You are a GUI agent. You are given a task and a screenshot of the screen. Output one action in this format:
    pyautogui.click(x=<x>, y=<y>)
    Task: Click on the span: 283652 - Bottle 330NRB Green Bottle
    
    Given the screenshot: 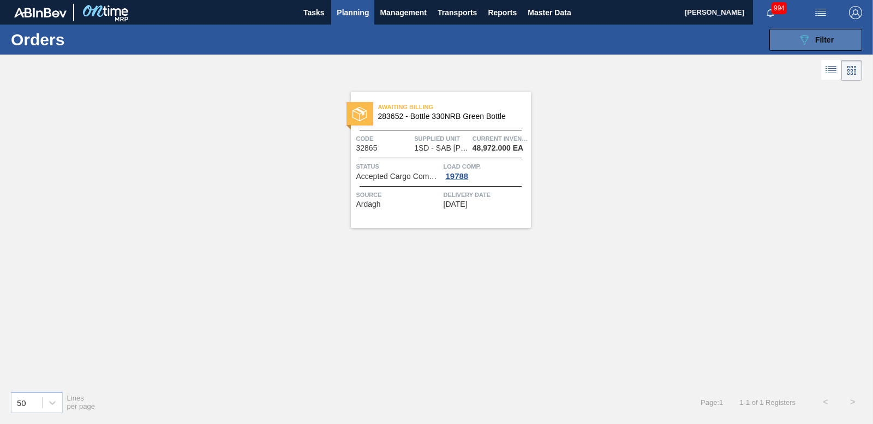 What is the action you would take?
    pyautogui.click(x=450, y=116)
    